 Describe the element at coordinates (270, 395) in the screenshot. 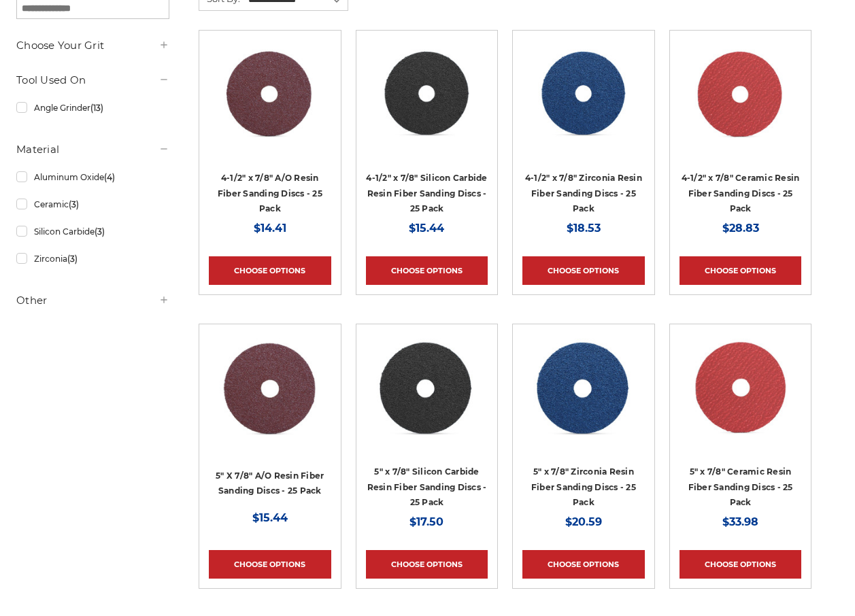

I see `a: 5 inch aluminum oxide resin fiber disc` at that location.